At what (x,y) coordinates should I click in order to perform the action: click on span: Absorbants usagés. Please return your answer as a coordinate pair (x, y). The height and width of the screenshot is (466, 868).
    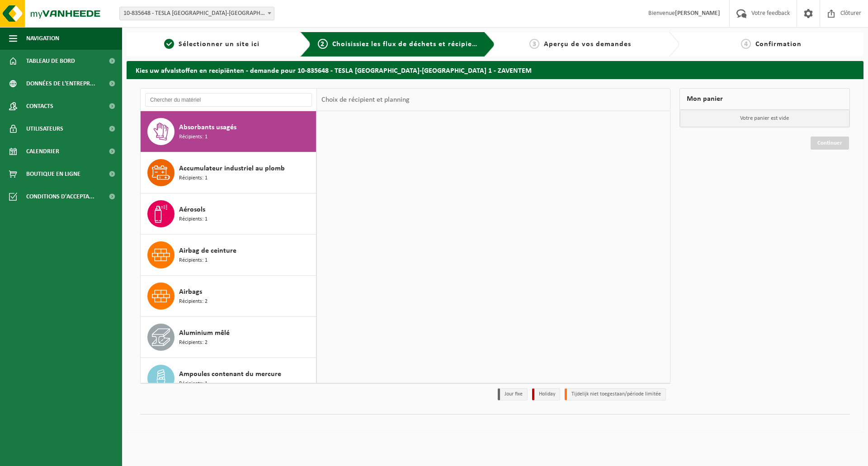
    Looking at the image, I should click on (208, 127).